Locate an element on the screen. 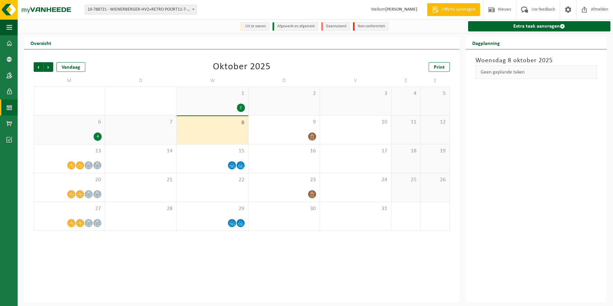 This screenshot has height=306, width=613. li: Geannuleerd is located at coordinates (335, 26).